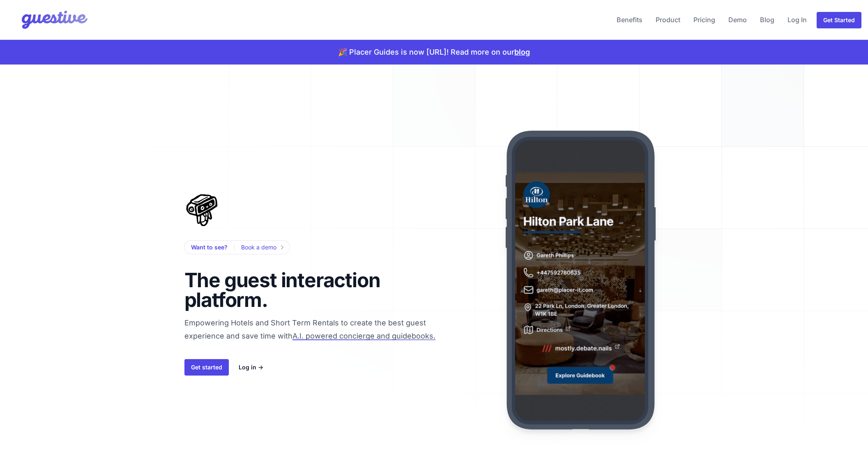 The height and width of the screenshot is (461, 868). What do you see at coordinates (207, 367) in the screenshot?
I see `a: Get started` at bounding box center [207, 367].